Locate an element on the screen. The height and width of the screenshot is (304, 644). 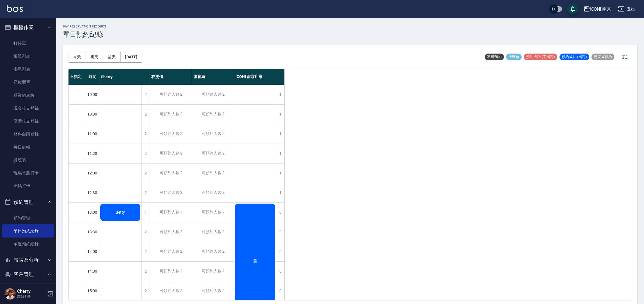
div: 不指定 is located at coordinates (77, 77).